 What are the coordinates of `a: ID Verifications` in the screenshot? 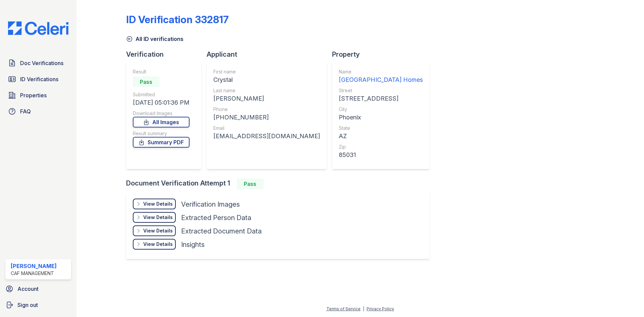 It's located at (38, 79).